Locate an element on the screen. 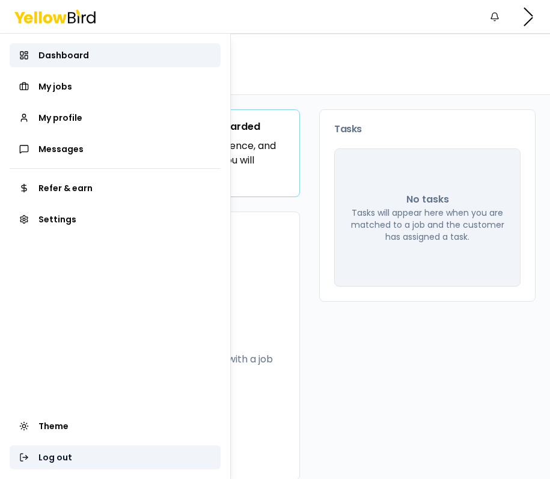 The image size is (550, 479). button: Log out is located at coordinates (115, 457).